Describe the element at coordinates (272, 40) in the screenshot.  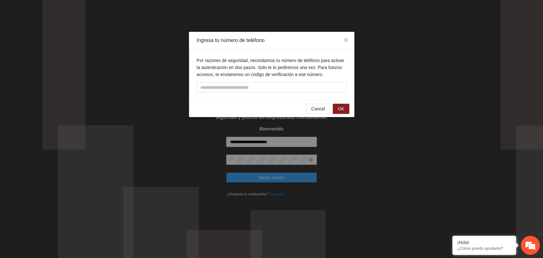
I see `div: Ingresa tu número de teléfono` at that location.